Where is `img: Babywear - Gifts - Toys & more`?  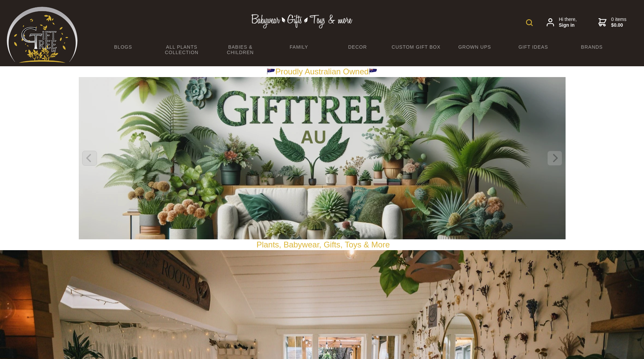
img: Babywear - Gifts - Toys & more is located at coordinates (302, 21).